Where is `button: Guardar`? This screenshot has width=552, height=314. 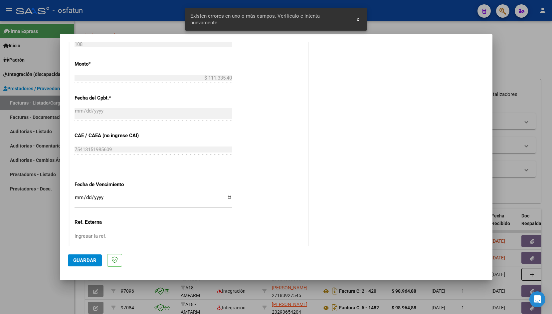
button: Guardar is located at coordinates (85, 260).